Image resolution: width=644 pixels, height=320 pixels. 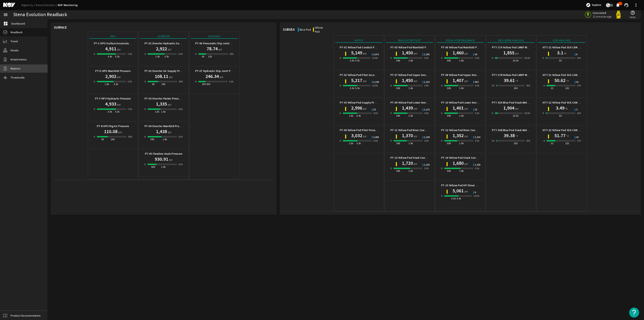 What do you see at coordinates (458, 191) in the screenshot?
I see `h1: 5,061` at bounding box center [458, 191].